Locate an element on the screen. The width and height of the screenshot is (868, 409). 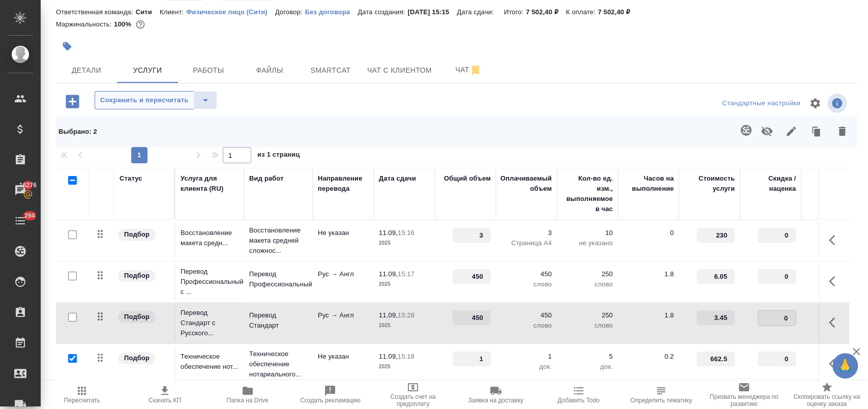
p: Страница А4 is located at coordinates (526, 243).